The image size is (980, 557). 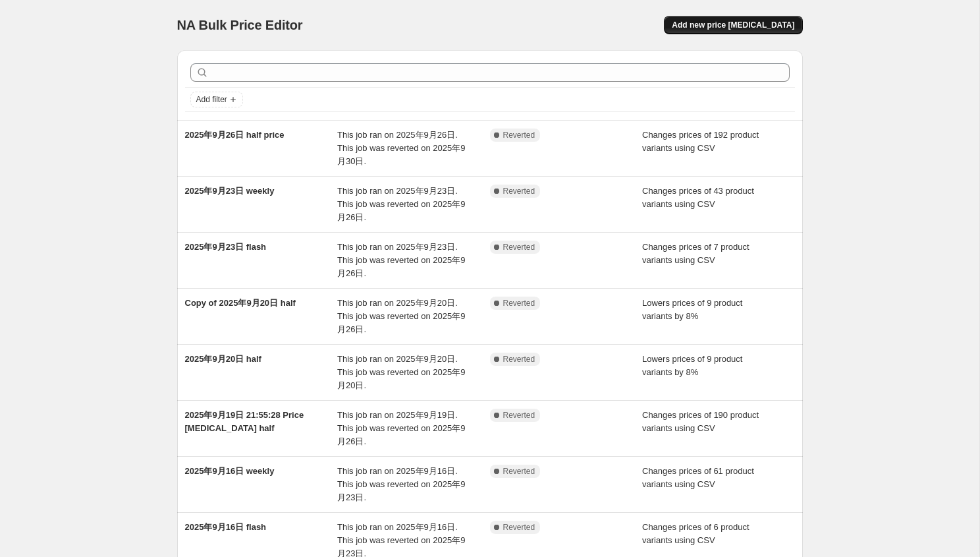 What do you see at coordinates (401, 148) in the screenshot?
I see `span: This job ran on 2025年9月26日. This job was reverted on 2025年9月30日.` at bounding box center [401, 148].